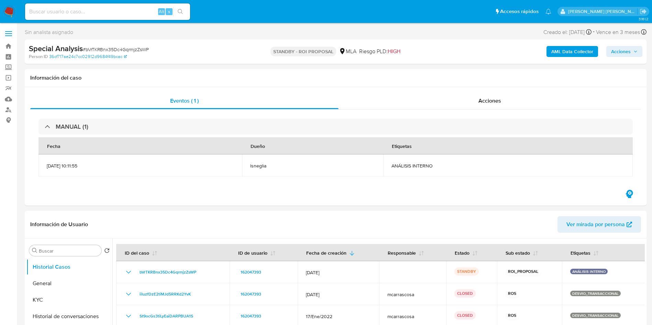 This screenshot has width=652, height=325. Describe the element at coordinates (618, 32) in the screenshot. I see `span: Vence en 3 meses` at that location.